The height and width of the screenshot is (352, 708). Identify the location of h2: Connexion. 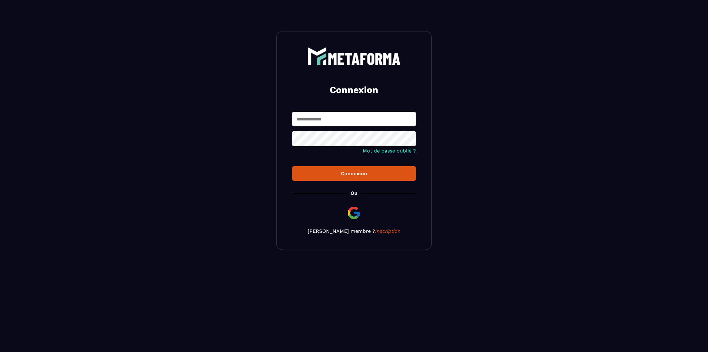
(354, 90).